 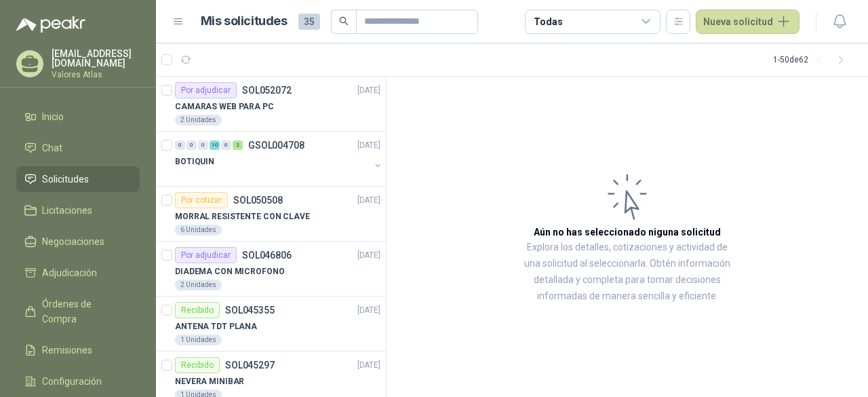 I want to click on p: SOL050508, so click(x=258, y=200).